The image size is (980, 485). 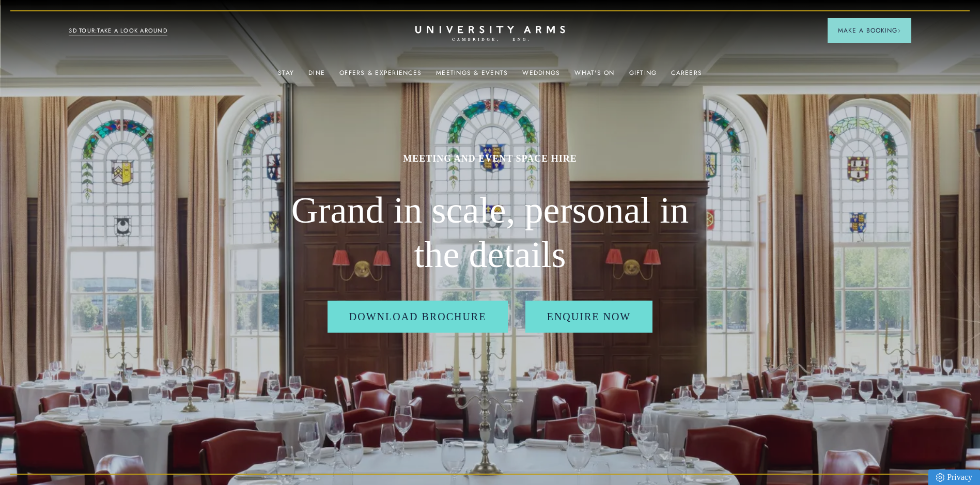 What do you see at coordinates (869, 30) in the screenshot?
I see `span: Make a Booking` at bounding box center [869, 30].